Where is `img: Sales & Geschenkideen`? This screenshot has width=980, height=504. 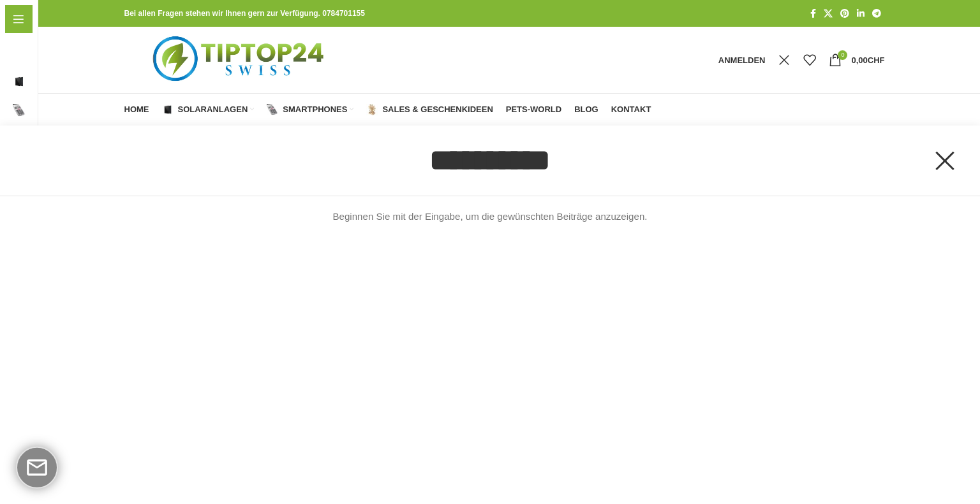 img: Sales & Geschenkideen is located at coordinates (372, 110).